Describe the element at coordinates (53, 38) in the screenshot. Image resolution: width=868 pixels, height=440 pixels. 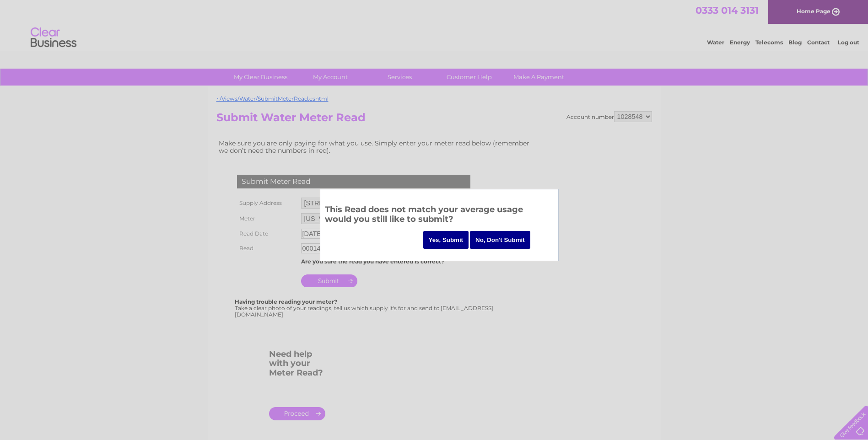
I see `img: logo.png` at that location.